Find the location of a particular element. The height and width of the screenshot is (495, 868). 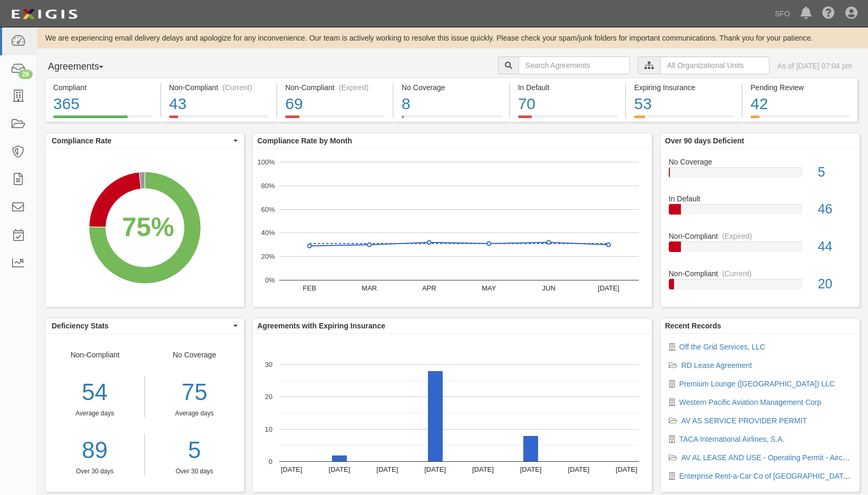

text: 20 is located at coordinates (269, 396).